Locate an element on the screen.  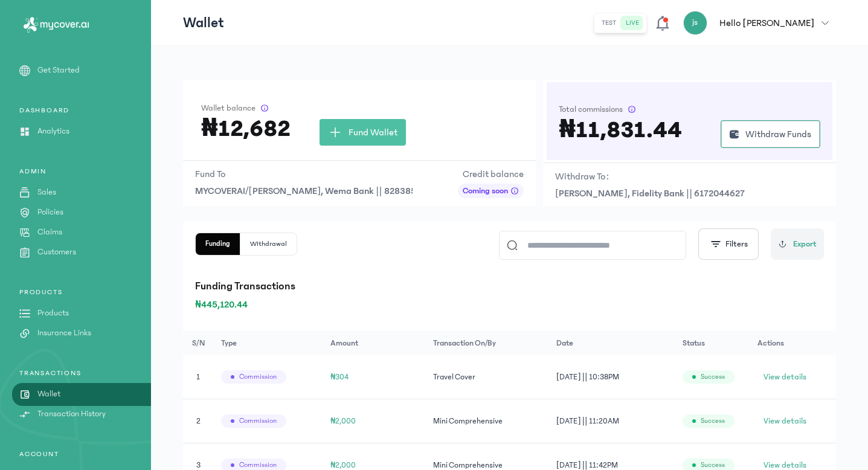
th: Type is located at coordinates (268, 343).